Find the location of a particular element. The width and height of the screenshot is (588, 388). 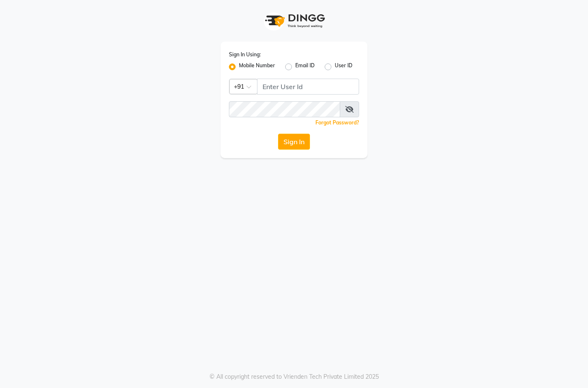

label: Mobile Number is located at coordinates (257, 67).